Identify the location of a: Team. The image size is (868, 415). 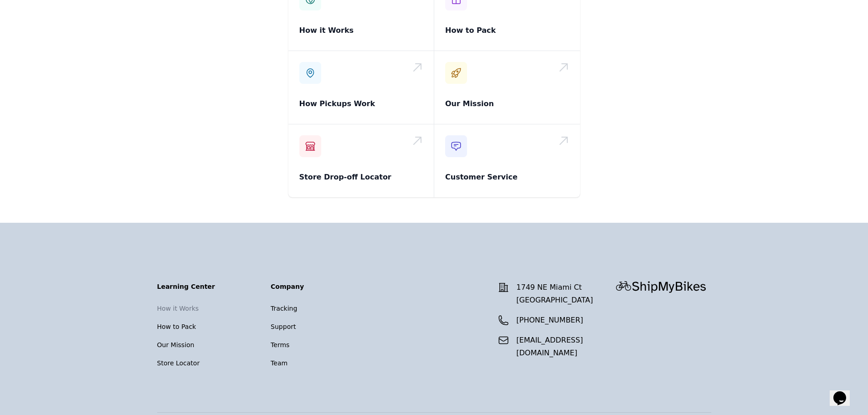
(279, 364).